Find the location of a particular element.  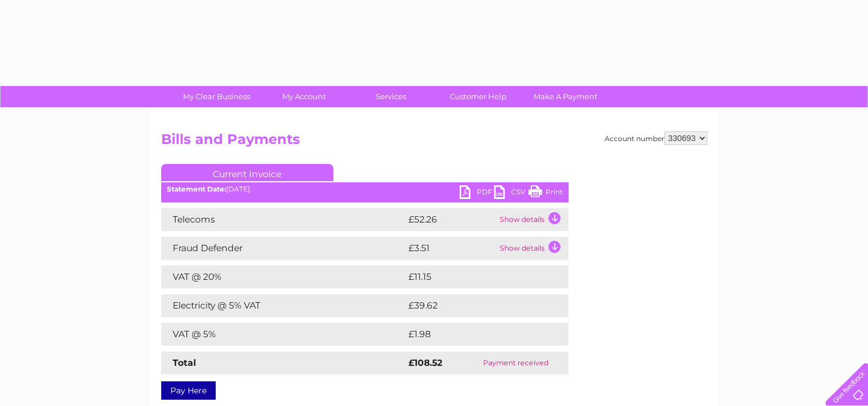

a: Services is located at coordinates (391, 96).